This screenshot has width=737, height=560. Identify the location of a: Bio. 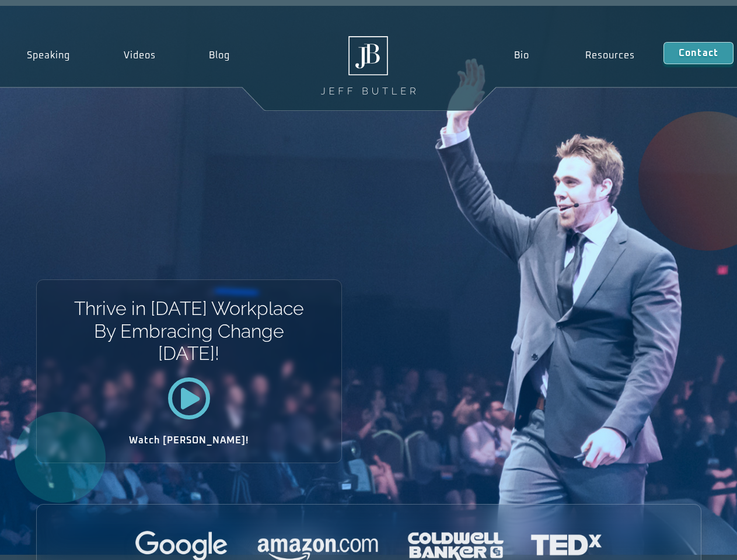
(521, 56).